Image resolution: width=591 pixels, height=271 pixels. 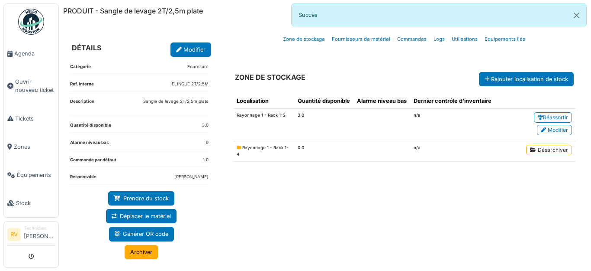 What do you see at coordinates (439, 39) in the screenshot?
I see `a: Logs` at bounding box center [439, 39].